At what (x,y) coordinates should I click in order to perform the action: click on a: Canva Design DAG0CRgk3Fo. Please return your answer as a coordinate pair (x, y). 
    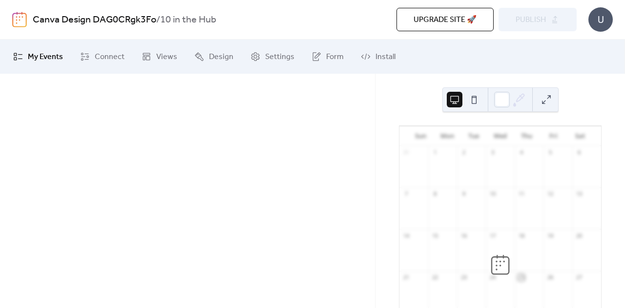
    Looking at the image, I should click on (94, 20).